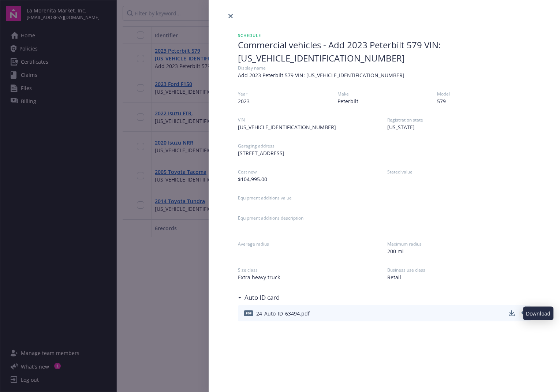  I want to click on span: Extra heavy truck, so click(310, 277).